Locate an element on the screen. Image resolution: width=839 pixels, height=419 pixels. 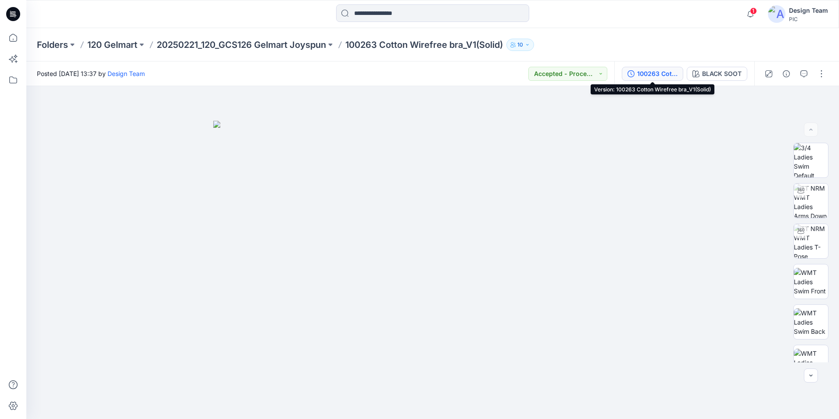
span: 1 is located at coordinates (753, 11).